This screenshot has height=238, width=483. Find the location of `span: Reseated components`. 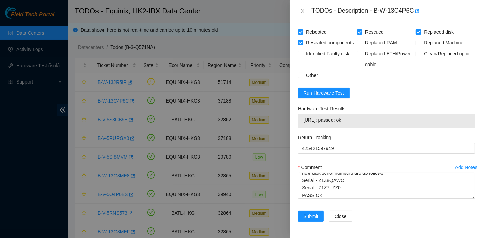

span: Reseated components is located at coordinates (330, 43).